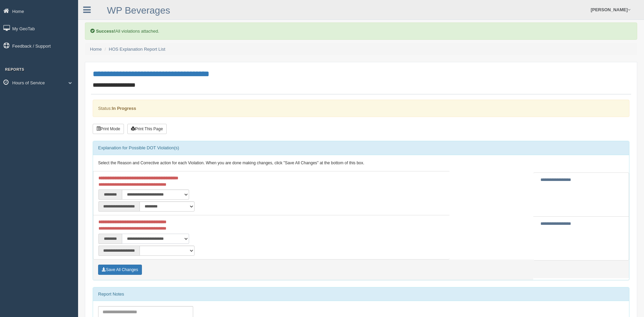 The image size is (644, 317). I want to click on div: Report Notes, so click(361, 294).